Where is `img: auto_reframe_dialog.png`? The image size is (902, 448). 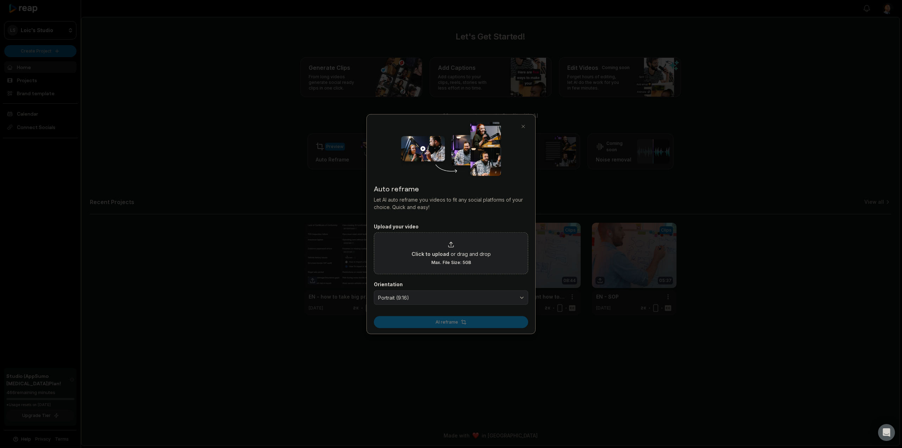
img: auto_reframe_dialog.png is located at coordinates (451, 148).